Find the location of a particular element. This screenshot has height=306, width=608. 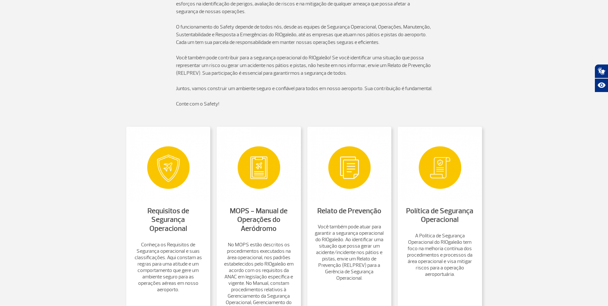

p: Você também pode contribuir para a segurança operacional do RIOgaleão! Se você identificar uma si... is located at coordinates (304, 65).